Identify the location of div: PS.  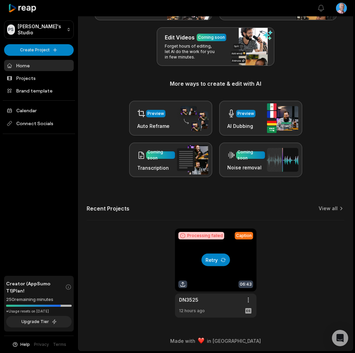
(11, 30).